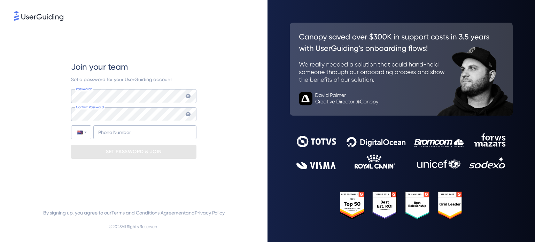 Image resolution: width=535 pixels, height=242 pixels. What do you see at coordinates (134, 152) in the screenshot?
I see `p: SET PASSWORD & JOIN` at bounding box center [134, 152].